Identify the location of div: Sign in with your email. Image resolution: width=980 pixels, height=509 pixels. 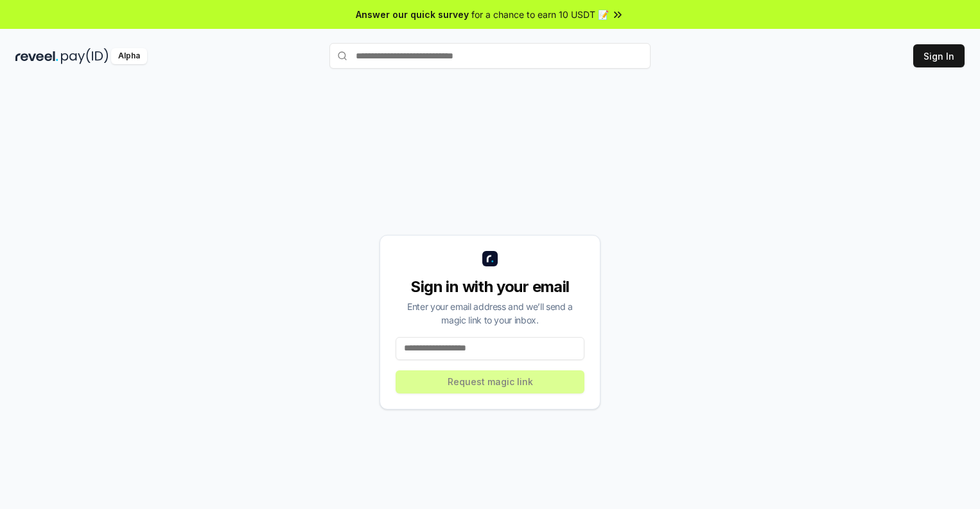
(490, 287).